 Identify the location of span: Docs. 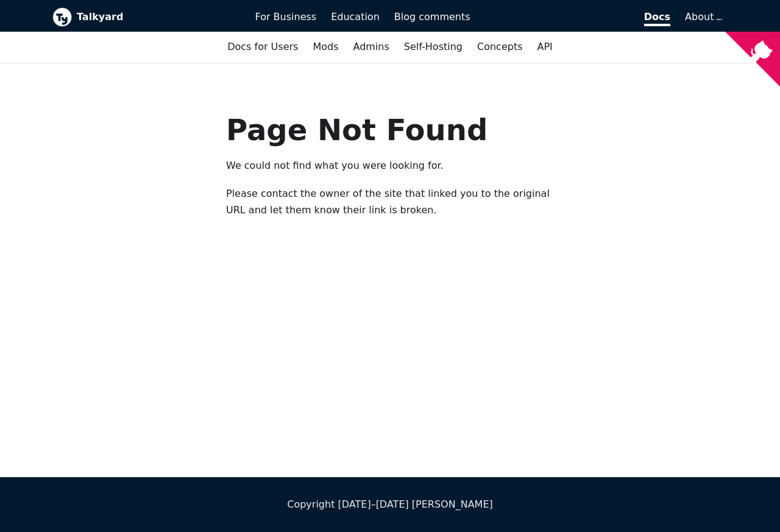
(657, 18).